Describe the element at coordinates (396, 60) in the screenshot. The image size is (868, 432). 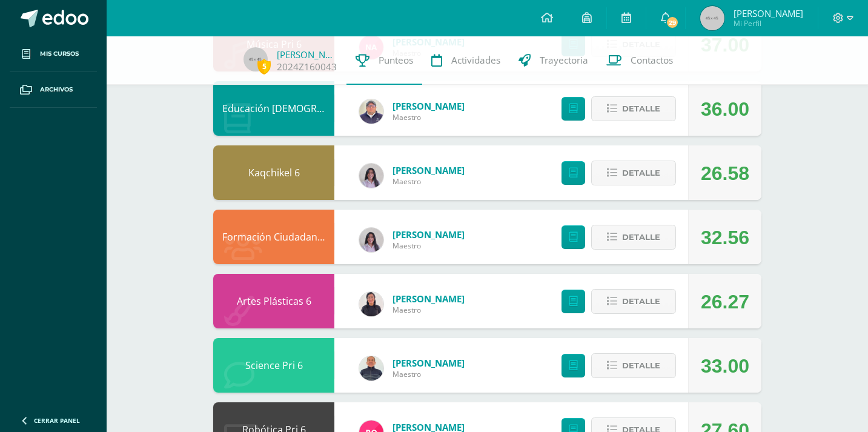
I see `span: Punteos` at that location.